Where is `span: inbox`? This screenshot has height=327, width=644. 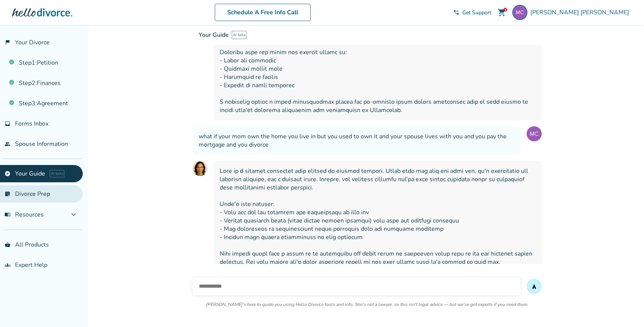
span: inbox is located at coordinates (7, 124).